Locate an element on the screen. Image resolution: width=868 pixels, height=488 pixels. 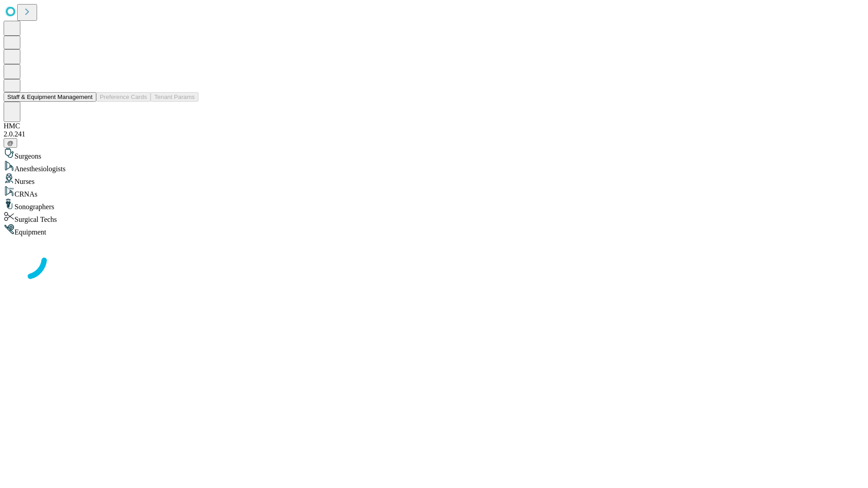
div: Sonographers is located at coordinates (434, 205).